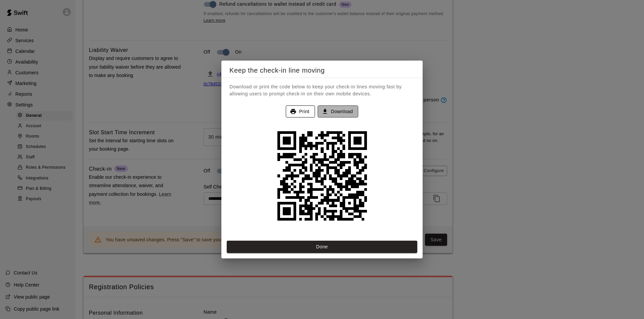  What do you see at coordinates (338, 112) in the screenshot?
I see `button: Download` at bounding box center [338, 112].